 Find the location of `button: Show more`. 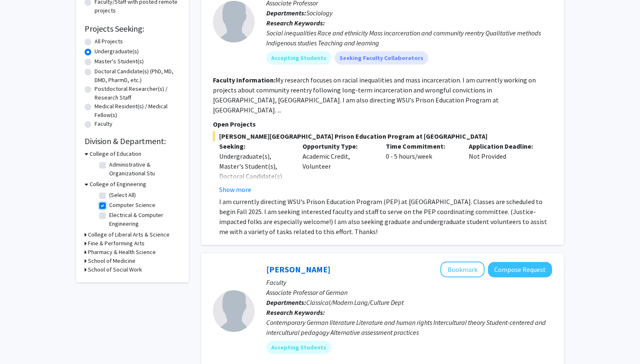

button: Show more is located at coordinates (235, 190).